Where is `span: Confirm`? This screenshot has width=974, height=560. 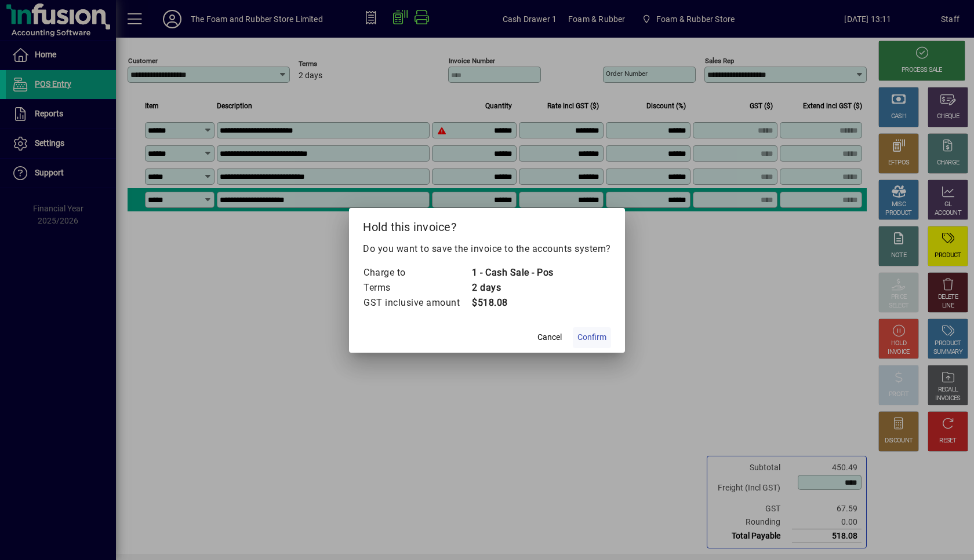 span: Confirm is located at coordinates (592, 337).